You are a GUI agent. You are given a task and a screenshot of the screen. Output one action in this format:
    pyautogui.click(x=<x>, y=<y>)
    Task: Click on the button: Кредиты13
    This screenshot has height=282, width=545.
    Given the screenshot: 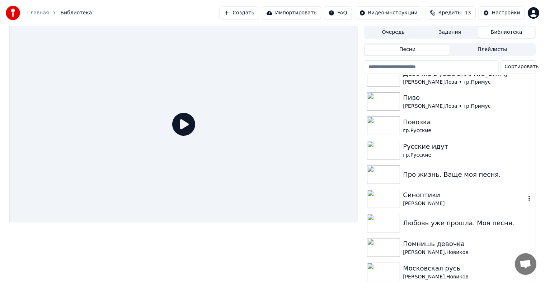 What is the action you would take?
    pyautogui.click(x=450, y=13)
    